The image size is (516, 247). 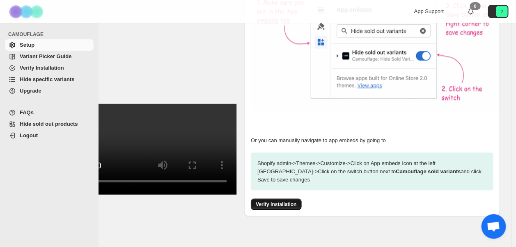 I want to click on span: Variant Picker Guide, so click(x=46, y=56).